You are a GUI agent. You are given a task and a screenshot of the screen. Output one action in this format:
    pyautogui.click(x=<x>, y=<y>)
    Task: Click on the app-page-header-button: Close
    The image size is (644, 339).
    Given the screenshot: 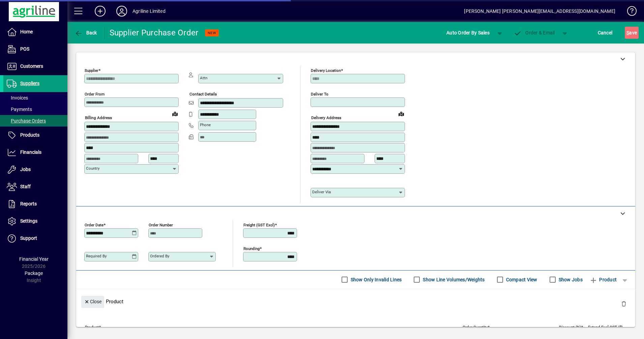 What is the action you would take?
    pyautogui.click(x=93, y=301)
    